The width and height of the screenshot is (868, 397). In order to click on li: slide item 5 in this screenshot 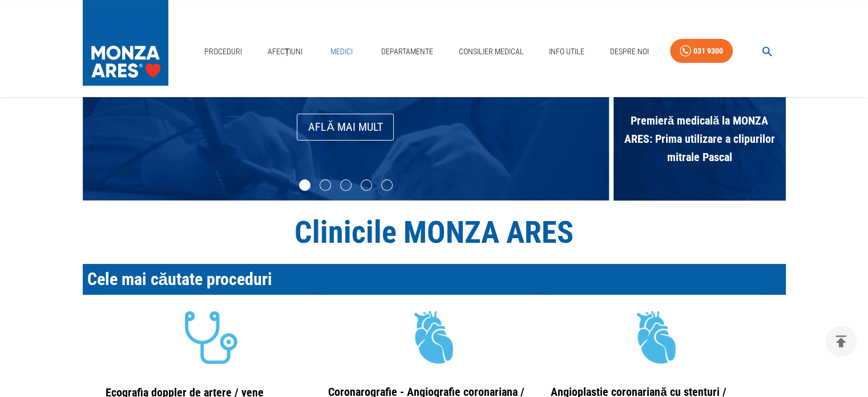, I will do `click(387, 185)`.